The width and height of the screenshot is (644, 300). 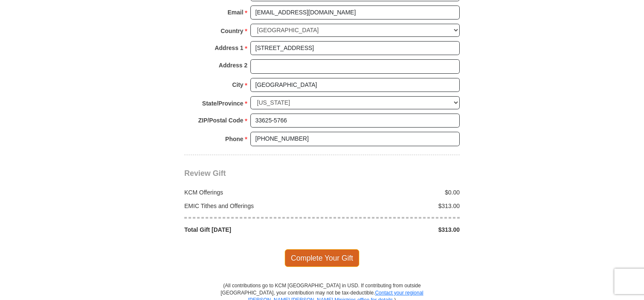 I want to click on strong: Country, so click(x=232, y=31).